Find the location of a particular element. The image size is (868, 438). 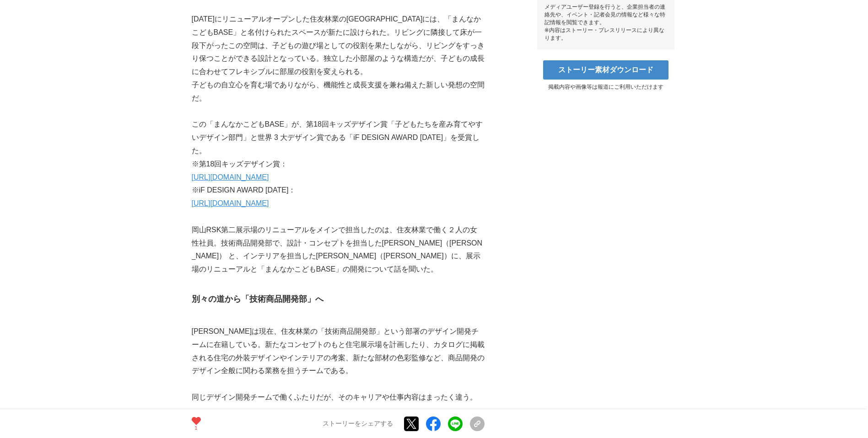

a: ストーリー素材ダウンロード is located at coordinates (606, 70).